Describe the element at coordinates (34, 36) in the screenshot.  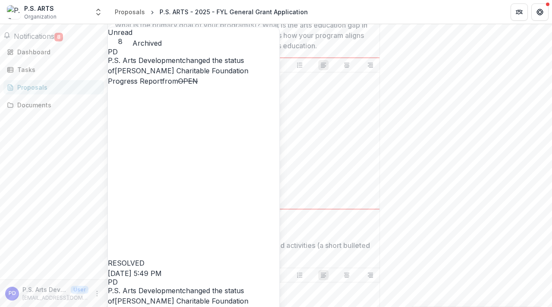
I see `span: Notifications` at that location.